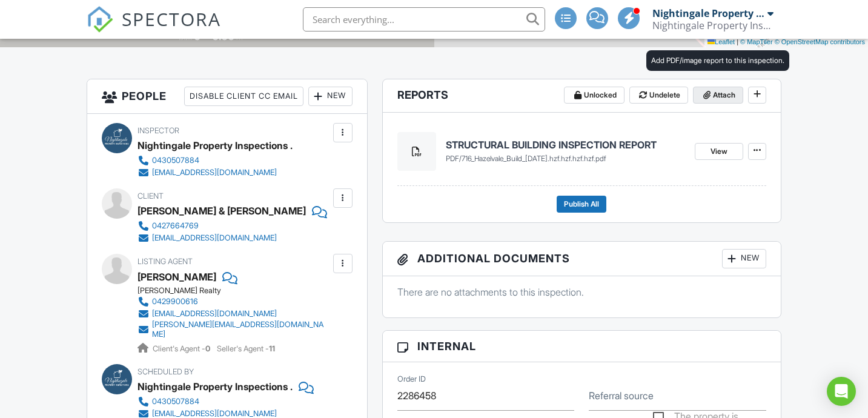 The image size is (868, 418). I want to click on label: Referral source, so click(621, 395).